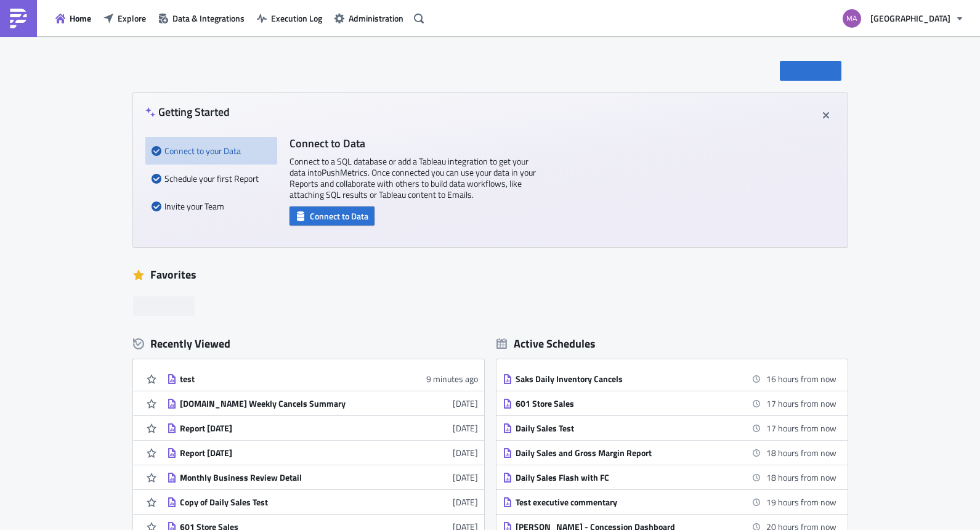  Describe the element at coordinates (465, 477) in the screenshot. I see `time: 2025-09-11T20:55:03Z` at that location.